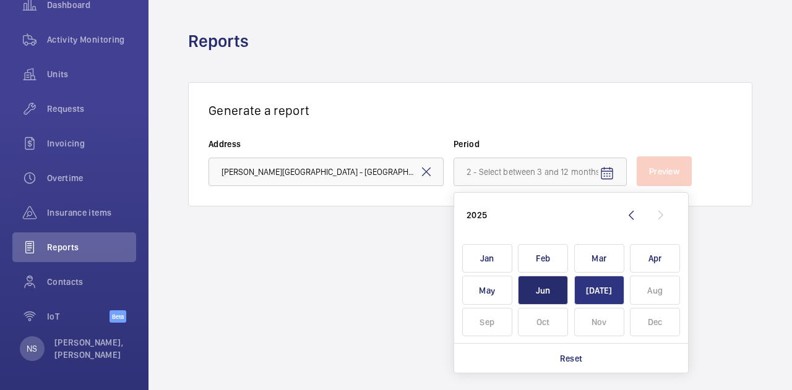  Describe the element at coordinates (540, 144) in the screenshot. I see `label: Period` at that location.